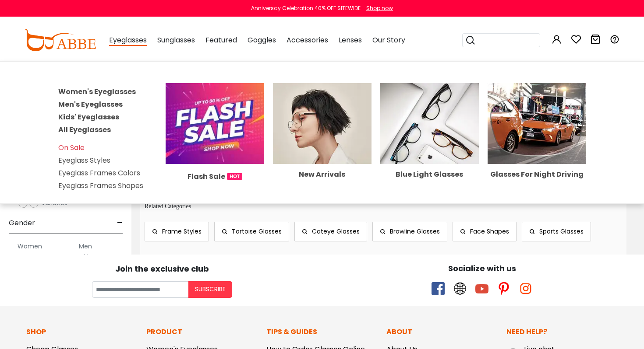 The width and height of the screenshot is (644, 349). What do you see at coordinates (322, 148) in the screenshot?
I see `a: New Arrivals` at bounding box center [322, 148].